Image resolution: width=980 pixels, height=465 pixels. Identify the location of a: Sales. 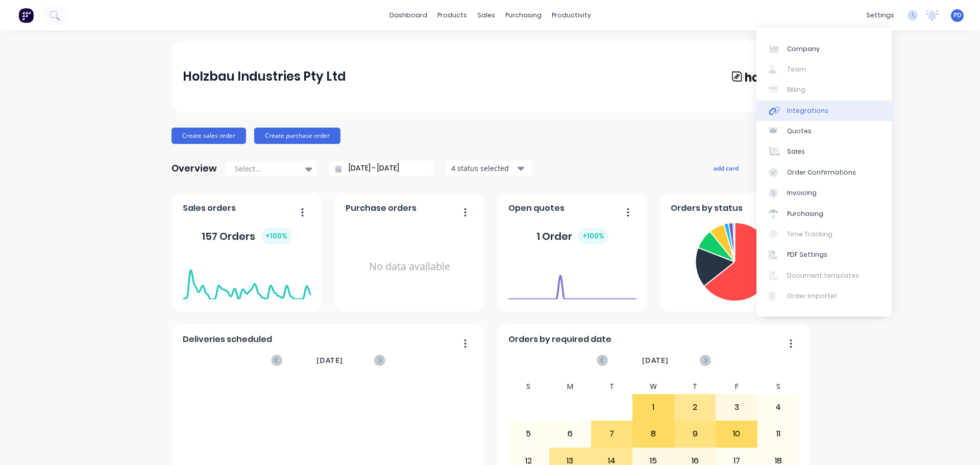
(824, 151).